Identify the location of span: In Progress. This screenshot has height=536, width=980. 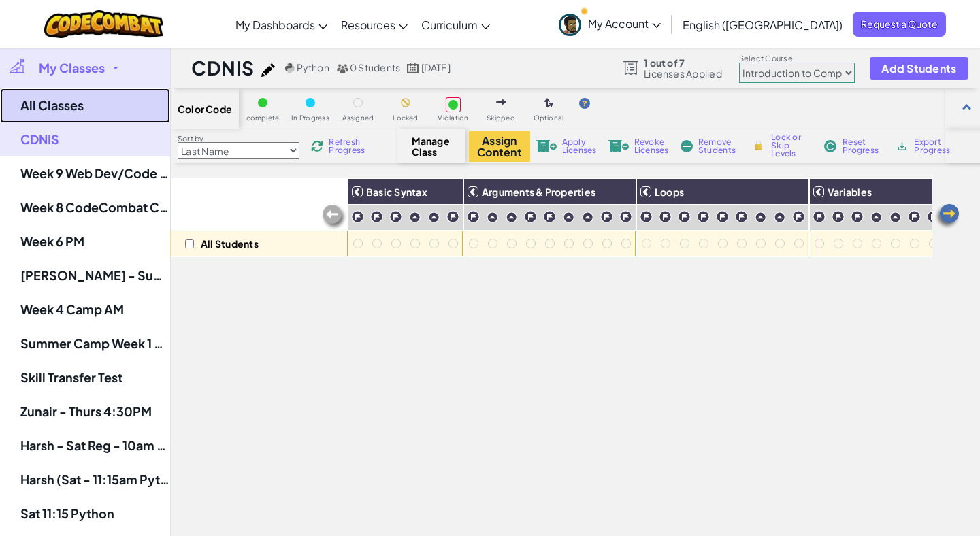
(310, 118).